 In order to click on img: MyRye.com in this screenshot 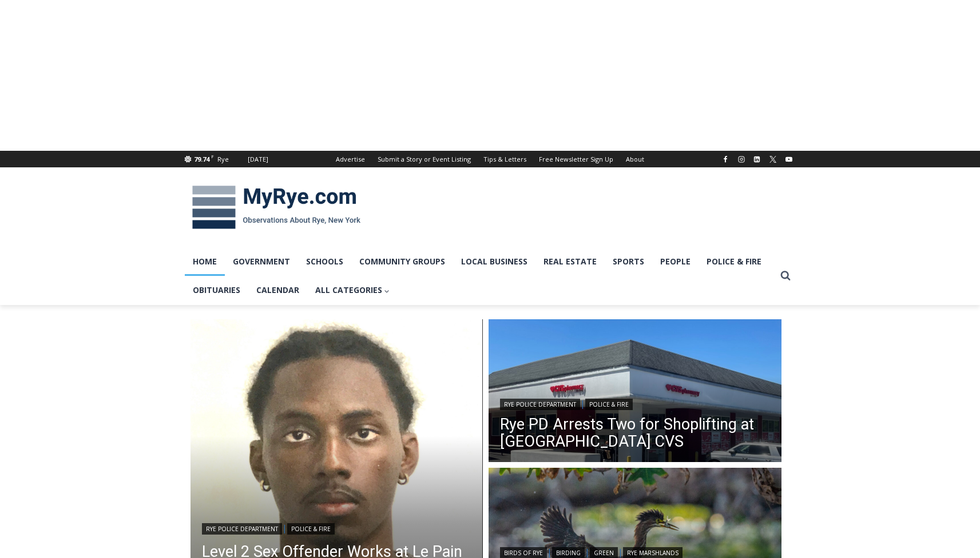, I will do `click(276, 207)`.